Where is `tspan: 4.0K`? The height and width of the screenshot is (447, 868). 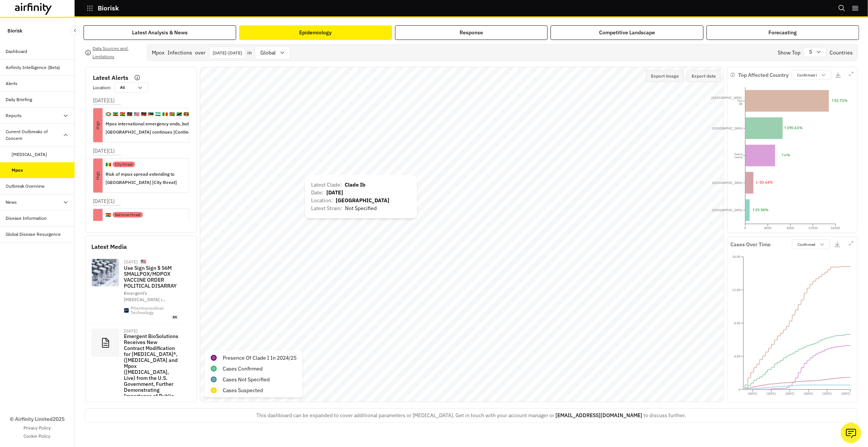
tspan: 4.0K is located at coordinates (737, 356).